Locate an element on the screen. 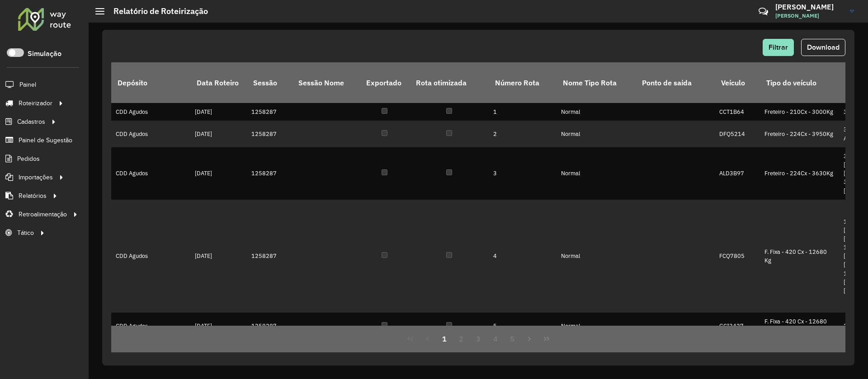 This screenshot has height=379, width=868. td: 3 is located at coordinates (523, 174).